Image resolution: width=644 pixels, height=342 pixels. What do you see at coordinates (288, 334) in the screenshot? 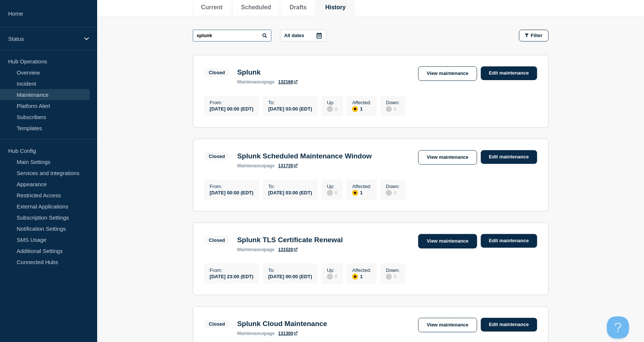
I see `a: 131300` at bounding box center [288, 334].